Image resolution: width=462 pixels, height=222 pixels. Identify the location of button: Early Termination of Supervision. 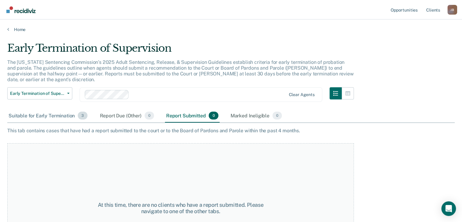
(40, 93).